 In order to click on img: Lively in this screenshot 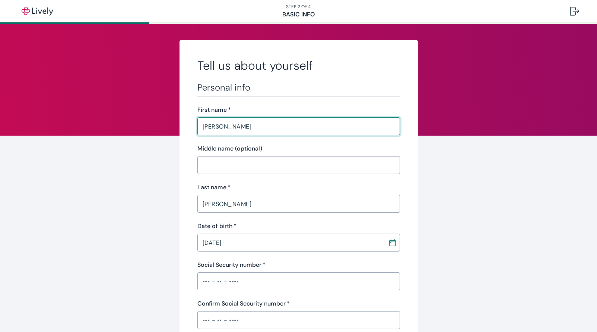, I will do `click(37, 11)`.